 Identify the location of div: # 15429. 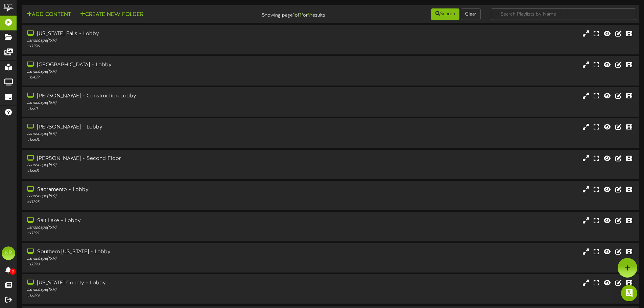
(151, 78).